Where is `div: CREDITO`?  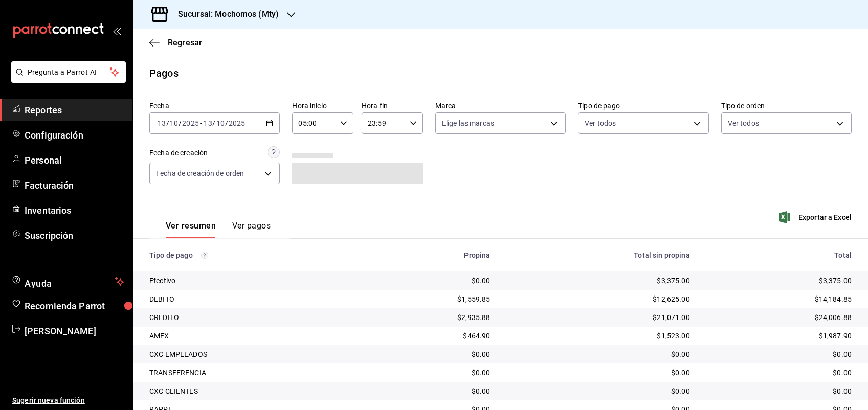 div: CREDITO is located at coordinates (251, 317).